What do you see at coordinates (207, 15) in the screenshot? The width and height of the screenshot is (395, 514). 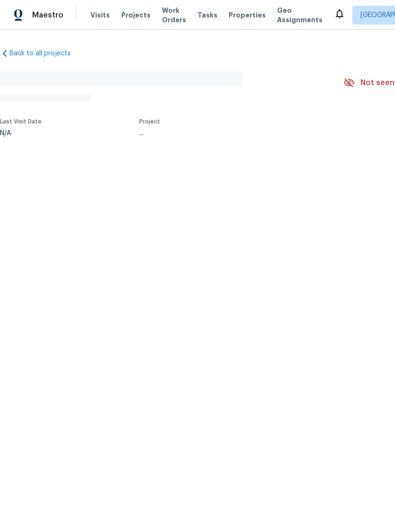 I see `span: Tasks` at bounding box center [207, 15].